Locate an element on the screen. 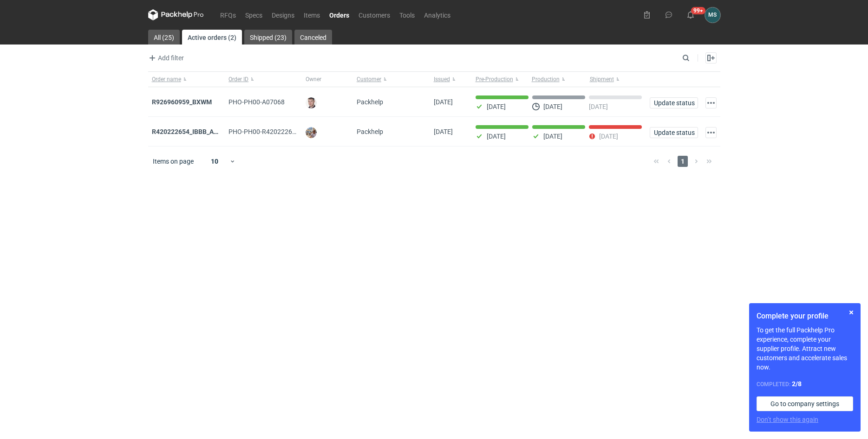 This screenshot has width=868, height=439. a: R926960959_BXWM is located at coordinates (182, 102).